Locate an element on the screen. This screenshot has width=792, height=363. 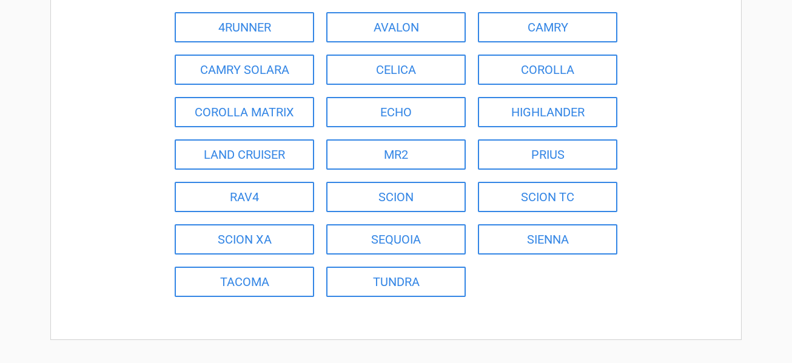
a: ECHO is located at coordinates (396, 112).